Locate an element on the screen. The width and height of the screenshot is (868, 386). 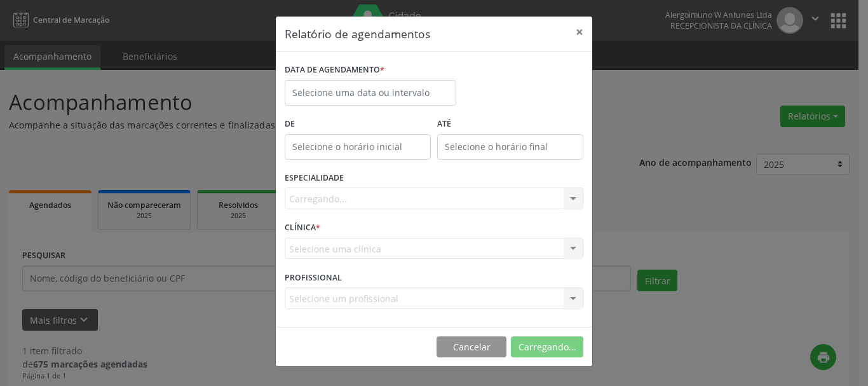
input: Selecione uma data ou intervalo is located at coordinates (371, 93).